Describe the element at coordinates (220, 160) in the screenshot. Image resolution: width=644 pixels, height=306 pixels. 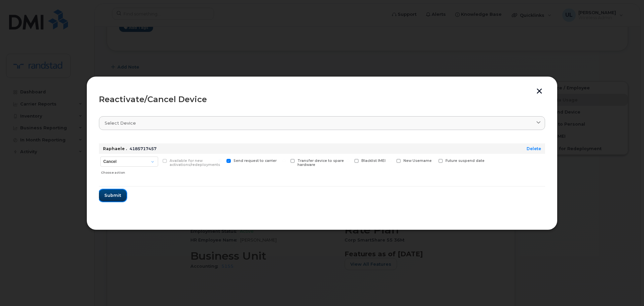
I see `input: Send request to carrier` at that location.